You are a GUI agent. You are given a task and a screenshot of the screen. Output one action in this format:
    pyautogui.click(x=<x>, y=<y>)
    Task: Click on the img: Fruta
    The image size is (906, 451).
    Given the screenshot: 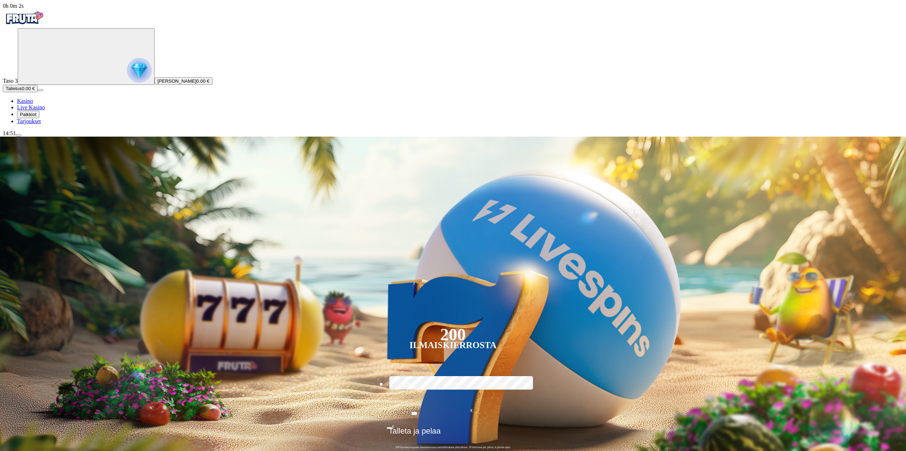 What is the action you would take?
    pyautogui.click(x=24, y=18)
    